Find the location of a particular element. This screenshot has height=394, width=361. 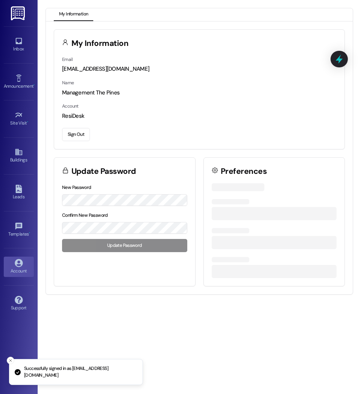

h3: Preferences is located at coordinates (244, 171).